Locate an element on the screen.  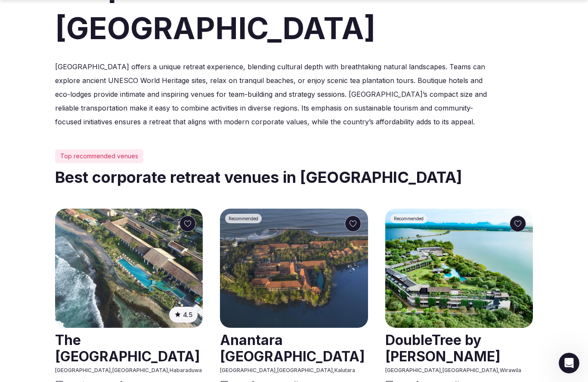
button: I am a company/retreat leader is located at coordinates (109, 258).